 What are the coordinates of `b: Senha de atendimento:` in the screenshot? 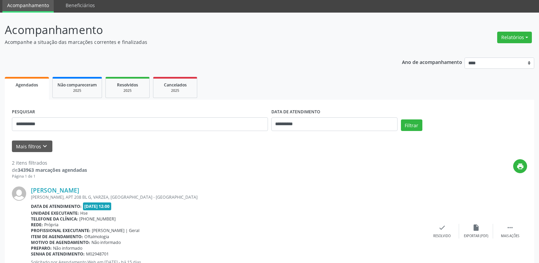 It's located at (58, 254).